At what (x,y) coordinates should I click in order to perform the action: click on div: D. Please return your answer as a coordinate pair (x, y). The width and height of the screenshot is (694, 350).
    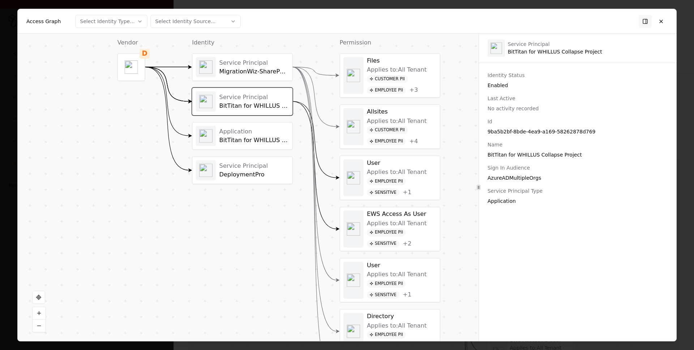
    Looking at the image, I should click on (145, 54).